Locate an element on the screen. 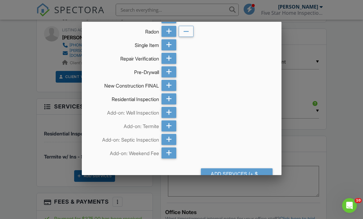  div: Radon is located at coordinates (125, 30).